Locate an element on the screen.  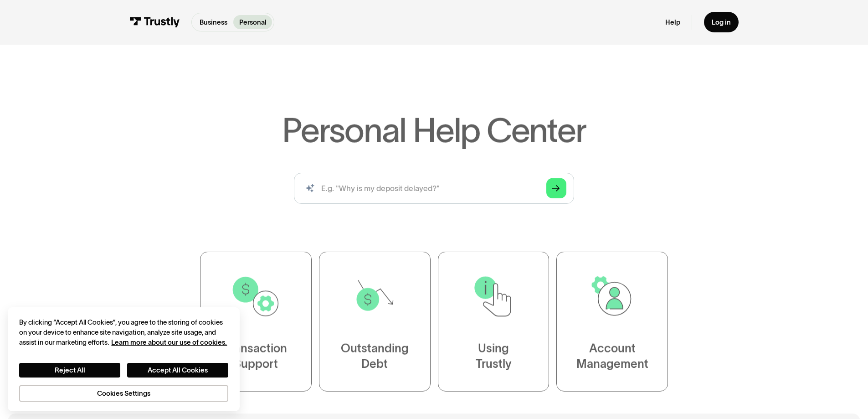
a: Help is located at coordinates (672, 22).